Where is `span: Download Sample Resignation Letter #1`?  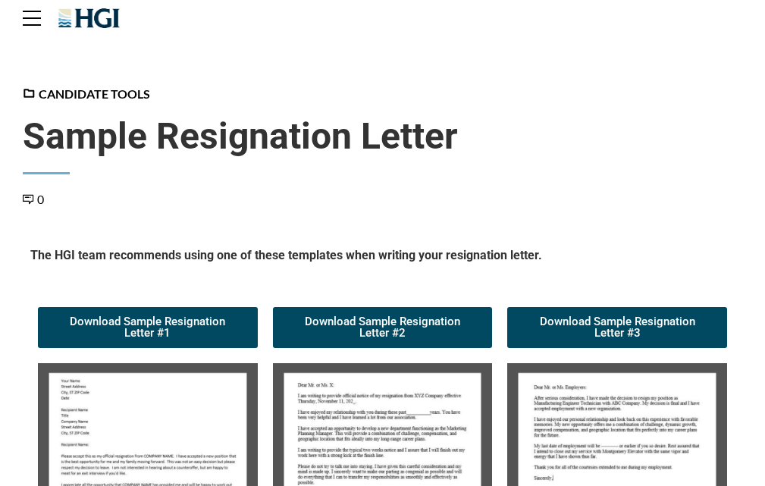 span: Download Sample Resignation Letter #1 is located at coordinates (148, 328).